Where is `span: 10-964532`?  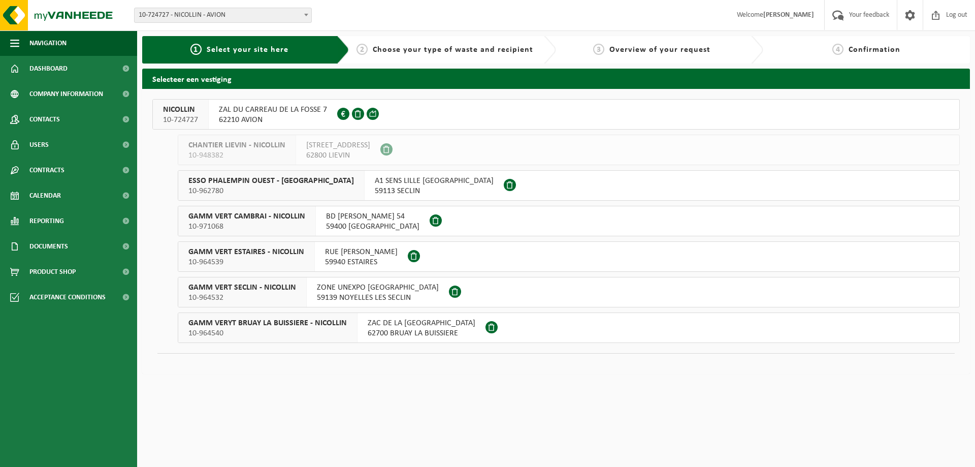 span: 10-964532 is located at coordinates (242, 297).